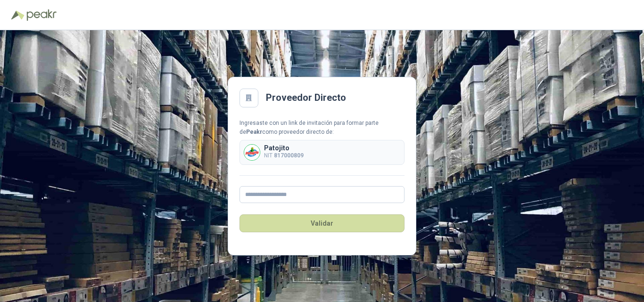 The height and width of the screenshot is (302, 644). What do you see at coordinates (289, 156) in the screenshot?
I see `b: 817000809` at bounding box center [289, 156].